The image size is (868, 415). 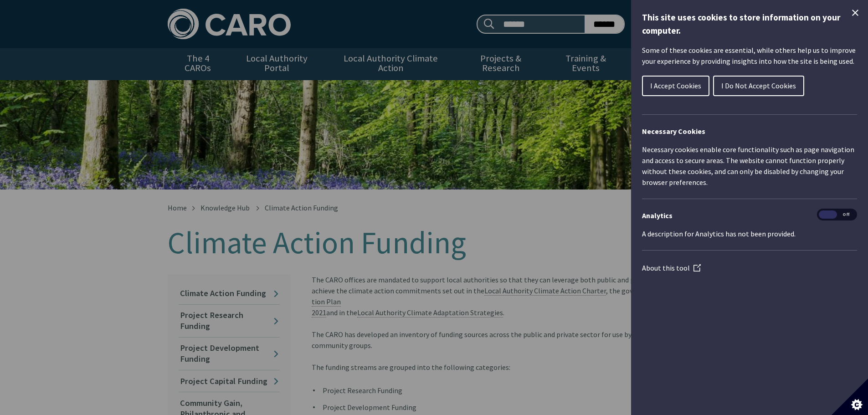 I want to click on h3: Analytics, so click(x=750, y=216).